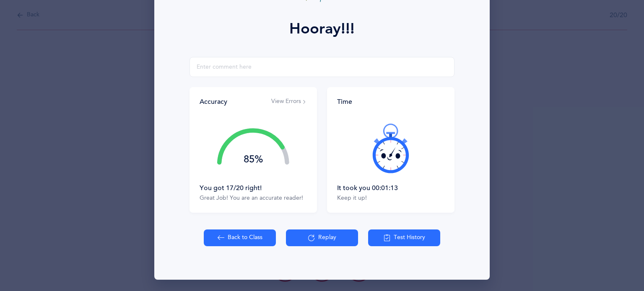  I want to click on div: Hooray!!!, so click(322, 29).